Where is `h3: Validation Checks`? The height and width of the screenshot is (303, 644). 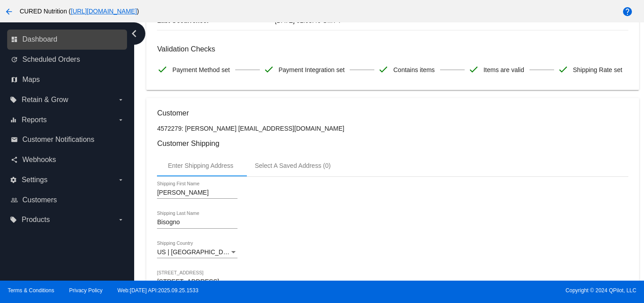 h3: Validation Checks is located at coordinates (392, 49).